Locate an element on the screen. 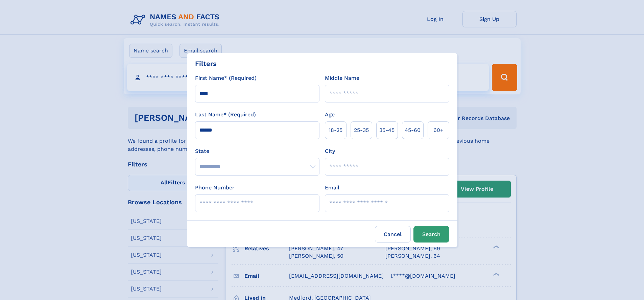 The width and height of the screenshot is (644, 300). label: Last Name* (Required) is located at coordinates (225, 115).